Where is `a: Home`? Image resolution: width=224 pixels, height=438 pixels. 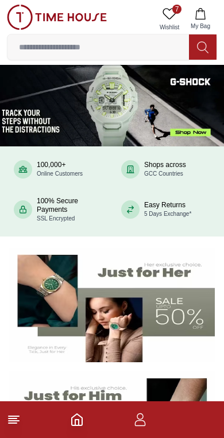 a: Home is located at coordinates (77, 419).